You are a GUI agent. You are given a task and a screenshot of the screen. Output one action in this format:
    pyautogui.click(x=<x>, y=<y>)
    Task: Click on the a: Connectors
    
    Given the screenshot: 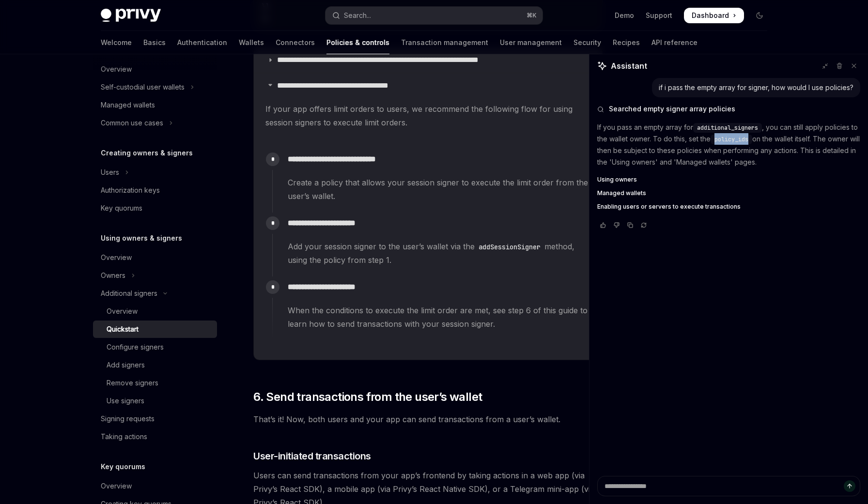 What is the action you would take?
    pyautogui.click(x=295, y=43)
    